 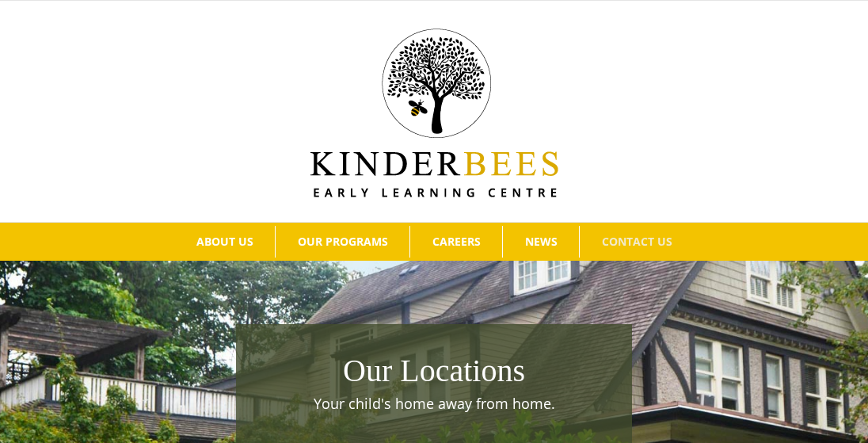 I want to click on p: Your child's home away from home., so click(x=434, y=403).